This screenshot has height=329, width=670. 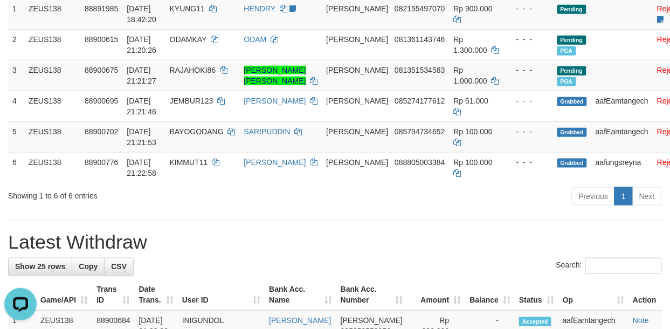 I want to click on span: Copy, so click(x=88, y=267).